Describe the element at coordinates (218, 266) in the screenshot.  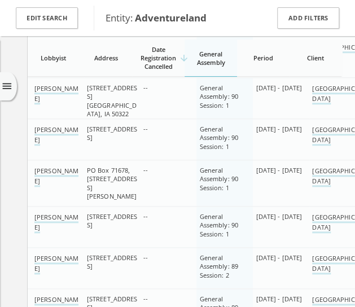
I see `span: General Assembly: 89 Session: 2` at that location.